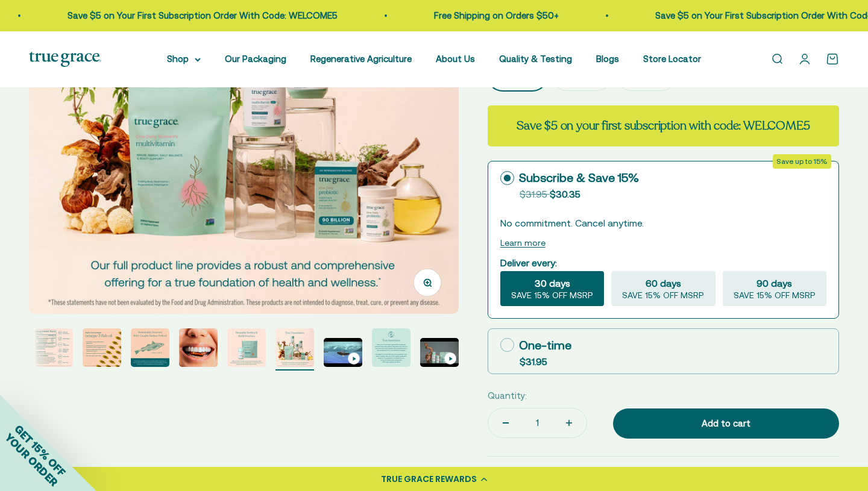  What do you see at coordinates (672, 16) in the screenshot?
I see `p: Save $5 on Your First Subscription Order With Code: WELCOME5` at bounding box center [672, 16].